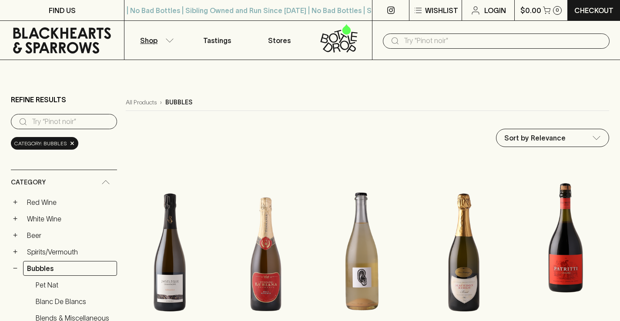 Image resolution: width=620 pixels, height=321 pixels. What do you see at coordinates (74, 285) in the screenshot?
I see `a: Pet Nat` at bounding box center [74, 285].